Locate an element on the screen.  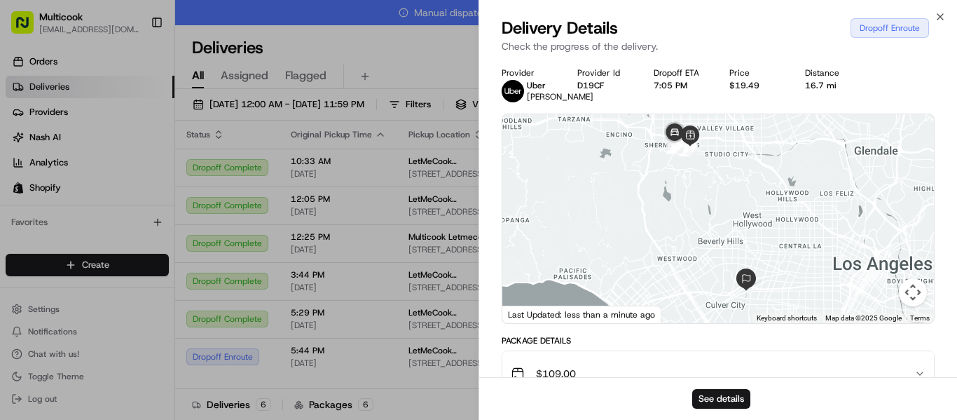
a: Terms (opens in new tab) is located at coordinates (920, 317).